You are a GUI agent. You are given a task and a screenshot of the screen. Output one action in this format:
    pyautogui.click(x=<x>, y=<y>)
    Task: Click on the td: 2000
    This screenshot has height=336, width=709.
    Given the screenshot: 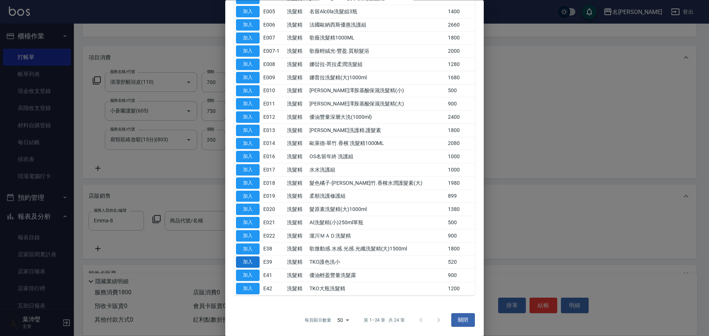 What is the action you would take?
    pyautogui.click(x=460, y=51)
    